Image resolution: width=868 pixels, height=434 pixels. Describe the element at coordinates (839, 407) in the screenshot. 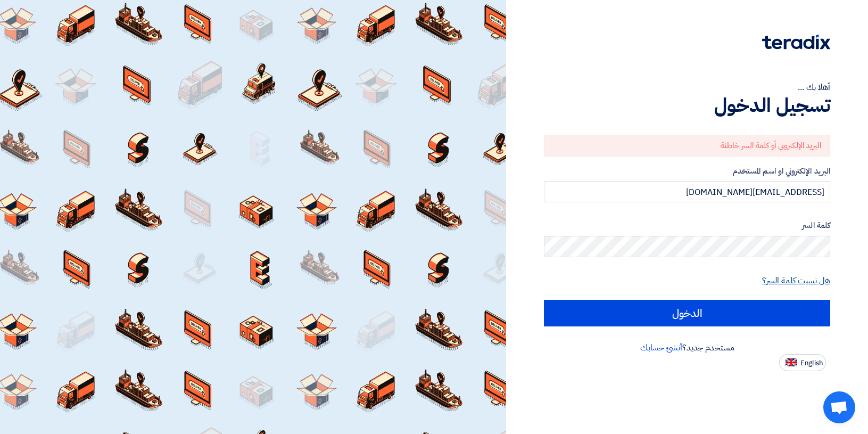

I see `a: Open chat` at that location.